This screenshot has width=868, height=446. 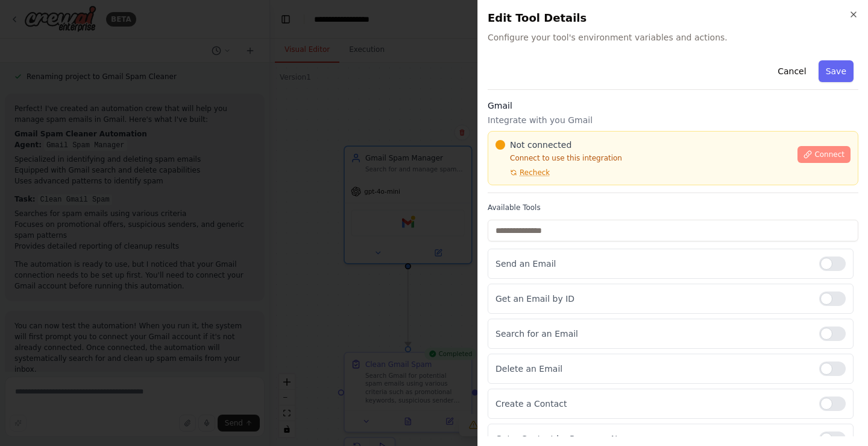 I want to click on label: Available Tools, so click(x=673, y=207).